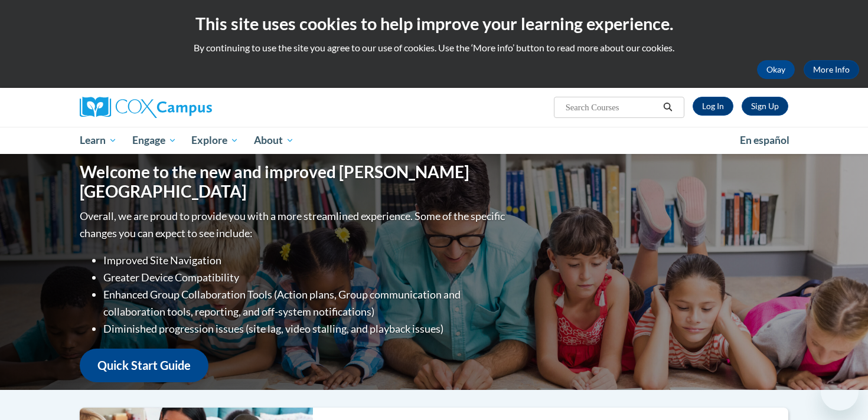 This screenshot has height=420, width=868. Describe the element at coordinates (98, 140) in the screenshot. I see `a: Learn` at that location.